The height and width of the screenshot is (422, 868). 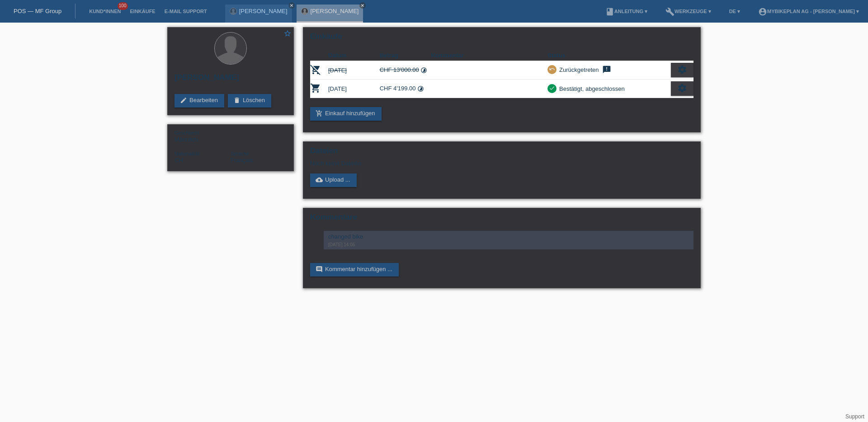 What do you see at coordinates (287, 33) in the screenshot?
I see `i: star_border` at bounding box center [287, 33].